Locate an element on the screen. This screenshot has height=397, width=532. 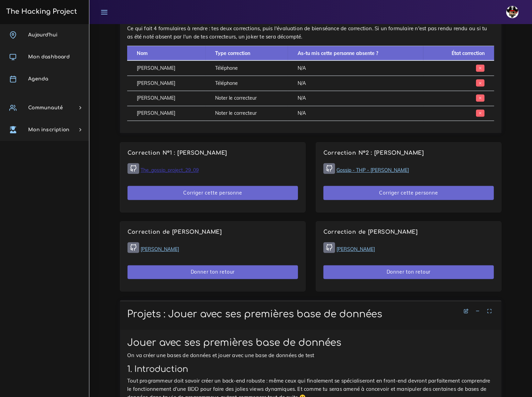
img: avatar is located at coordinates (512, 12).